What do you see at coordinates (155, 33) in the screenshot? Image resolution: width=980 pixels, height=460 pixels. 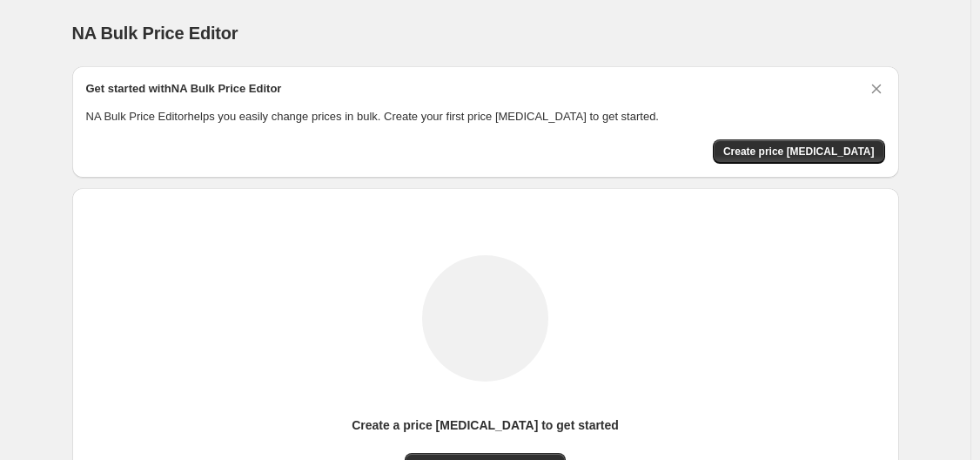 I see `span: NA Bulk Price Editor` at bounding box center [155, 33].